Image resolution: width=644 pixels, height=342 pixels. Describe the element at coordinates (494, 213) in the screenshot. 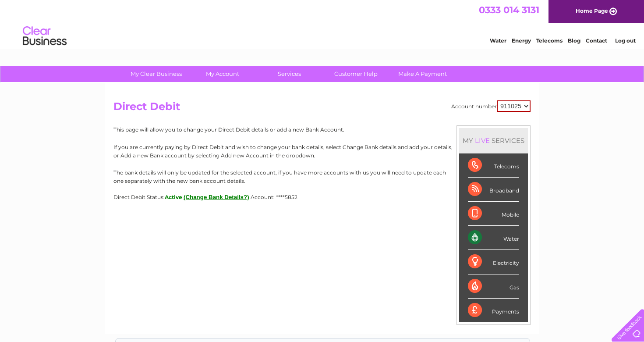

I see `div: Mobile` at that location.